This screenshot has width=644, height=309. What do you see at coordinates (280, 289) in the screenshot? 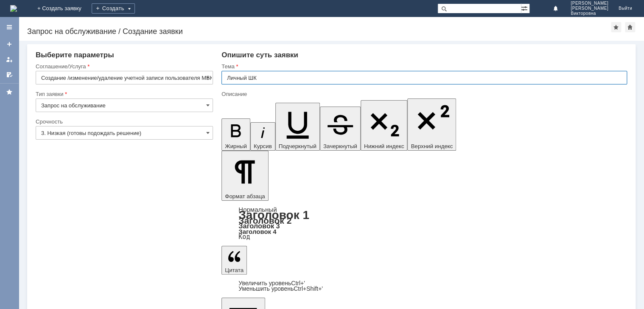
I see `a: Decrease` at bounding box center [280, 289].